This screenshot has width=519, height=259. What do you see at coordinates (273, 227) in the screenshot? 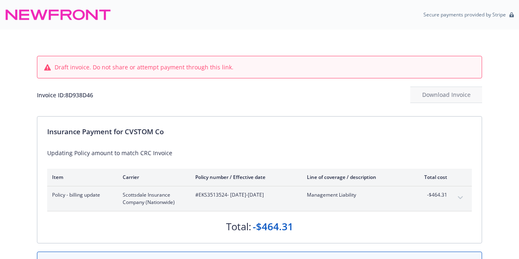
I see `div: -$464.31` at bounding box center [273, 227].